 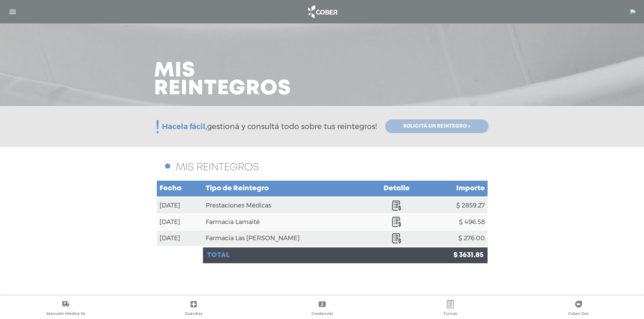 I want to click on td: Farmacia Lamaité, so click(x=286, y=222).